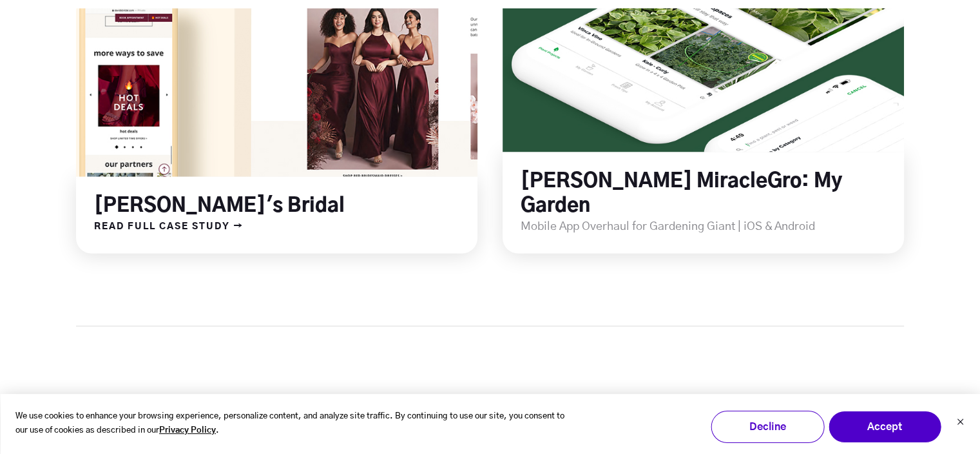 The image size is (980, 454). What do you see at coordinates (768, 427) in the screenshot?
I see `button: Decline` at bounding box center [768, 427].